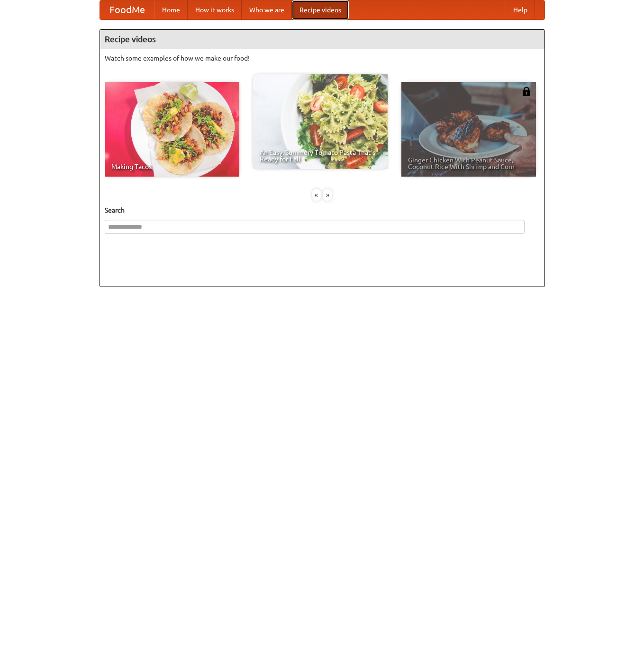 This screenshot has height=670, width=644. I want to click on a: Home, so click(171, 10).